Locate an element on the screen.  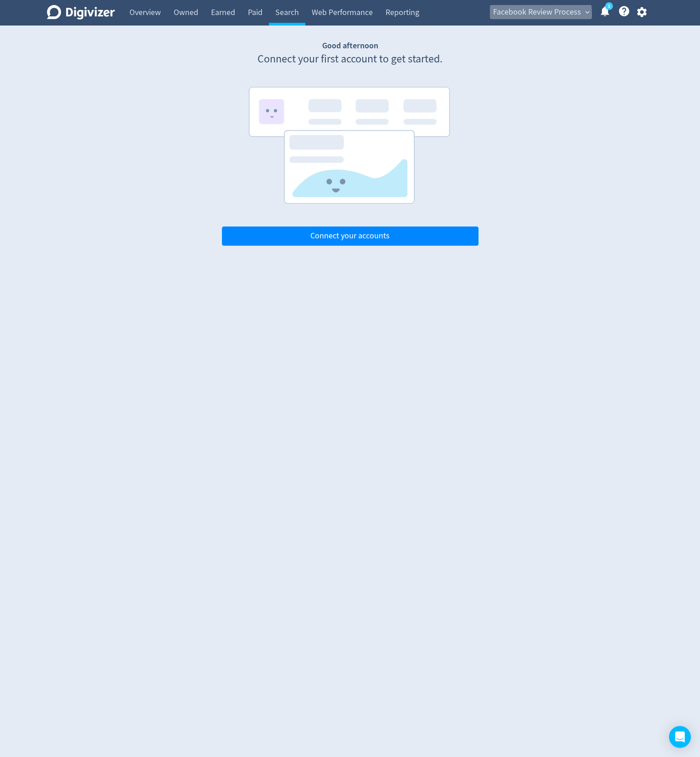
a: 1 is located at coordinates (609, 6).